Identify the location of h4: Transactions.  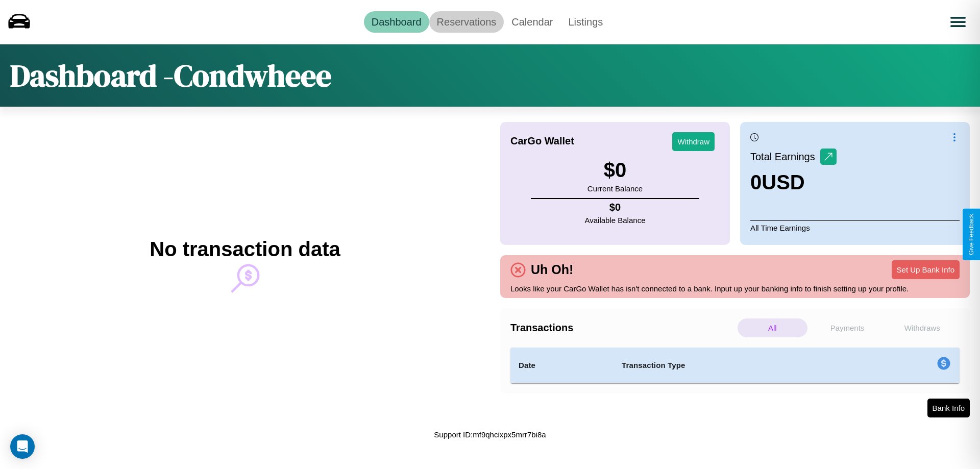
(623, 328).